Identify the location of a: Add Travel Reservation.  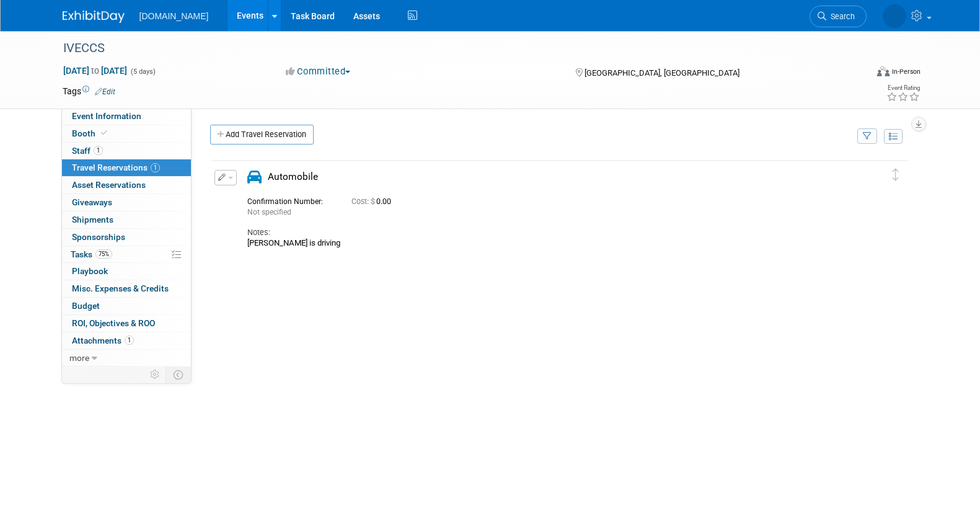
(262, 135).